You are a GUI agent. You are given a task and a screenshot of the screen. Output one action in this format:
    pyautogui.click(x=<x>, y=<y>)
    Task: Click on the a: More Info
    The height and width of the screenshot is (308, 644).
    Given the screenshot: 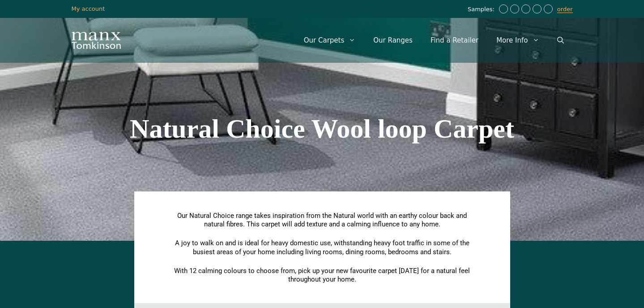 What is the action you would take?
    pyautogui.click(x=517, y=40)
    